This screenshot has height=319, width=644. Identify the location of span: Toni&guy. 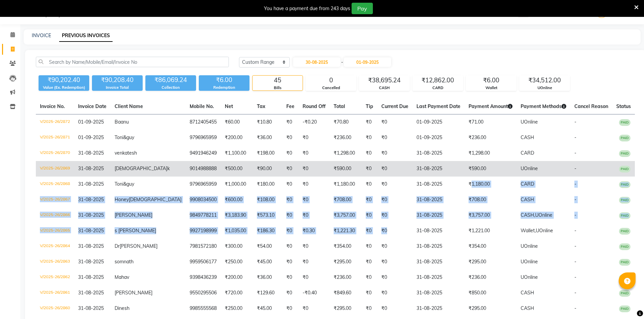
(124, 138).